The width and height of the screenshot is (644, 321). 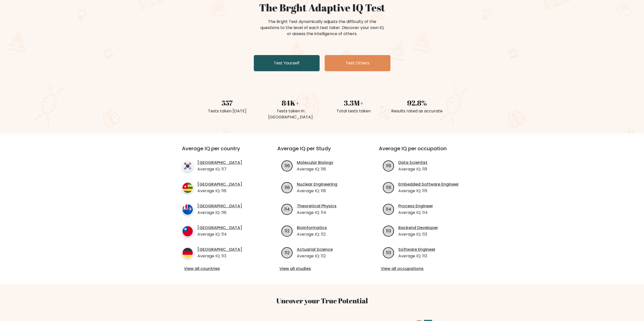 What do you see at coordinates (290, 103) in the screenshot?
I see `div: 84K+` at bounding box center [290, 103].